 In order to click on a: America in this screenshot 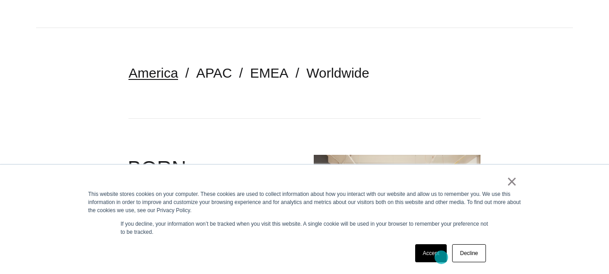, I will do `click(153, 73)`.